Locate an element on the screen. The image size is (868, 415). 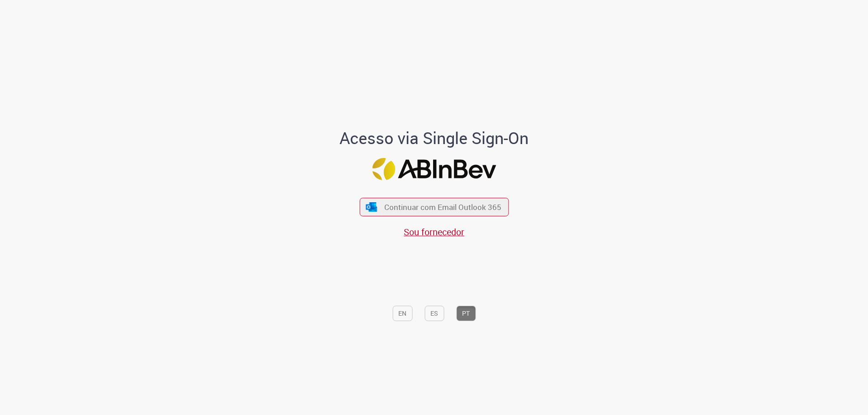
img: Logo ABInBev is located at coordinates (434, 169).